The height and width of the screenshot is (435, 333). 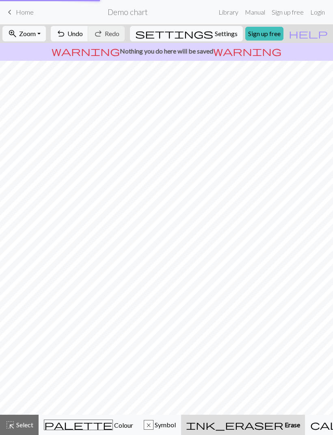 What do you see at coordinates (61, 34) in the screenshot?
I see `span: undo` at bounding box center [61, 34].